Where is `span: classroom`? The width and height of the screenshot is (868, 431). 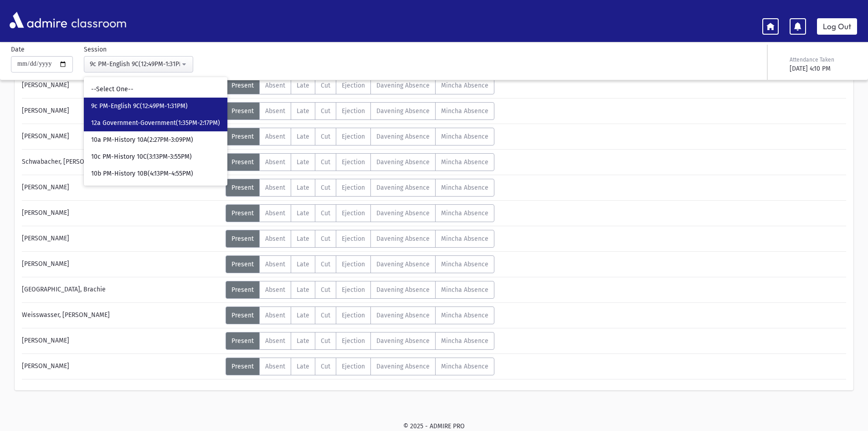
span: classroom is located at coordinates (98, 20).